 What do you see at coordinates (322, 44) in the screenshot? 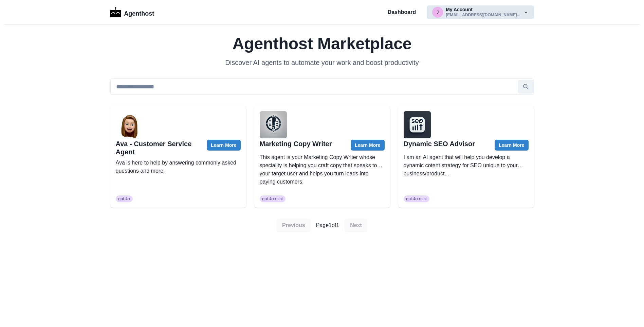
I see `h1: Agenthost Marketplace` at bounding box center [322, 44].